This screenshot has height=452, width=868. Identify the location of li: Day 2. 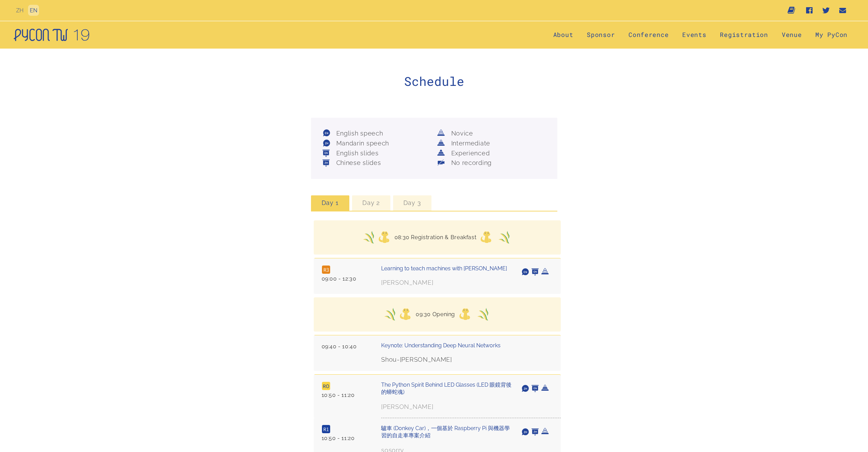
(371, 203).